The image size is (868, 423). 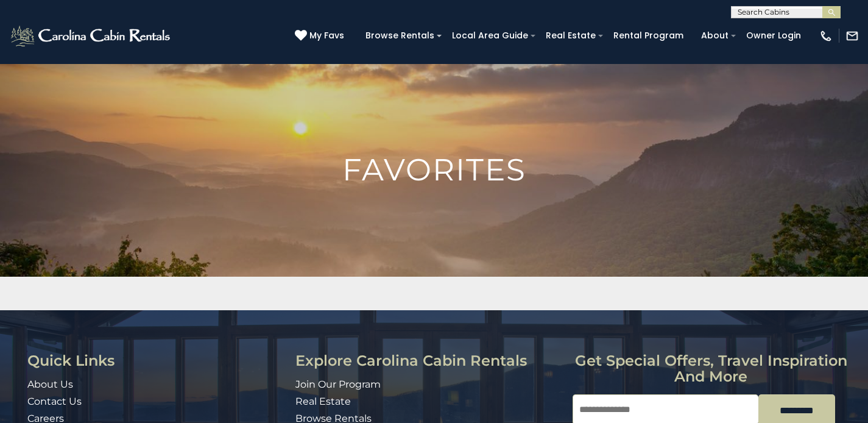 What do you see at coordinates (400, 35) in the screenshot?
I see `a: Browse Rentals` at bounding box center [400, 35].